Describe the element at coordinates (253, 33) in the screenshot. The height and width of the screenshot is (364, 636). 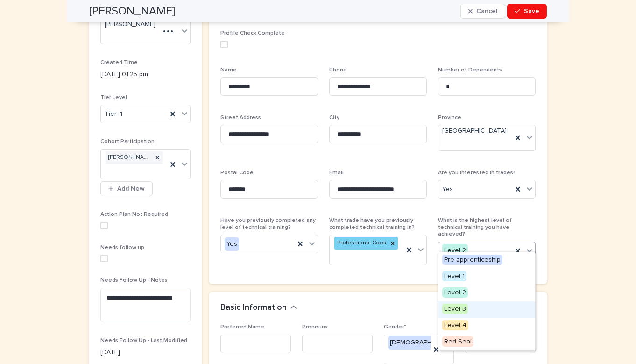
I see `span: Profile Check Complete` at that location.